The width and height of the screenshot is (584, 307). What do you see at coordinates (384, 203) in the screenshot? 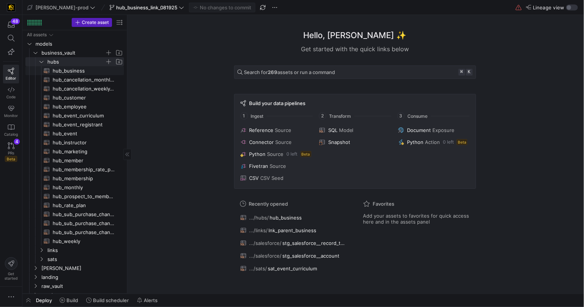
I see `span: Favorites` at bounding box center [384, 203].